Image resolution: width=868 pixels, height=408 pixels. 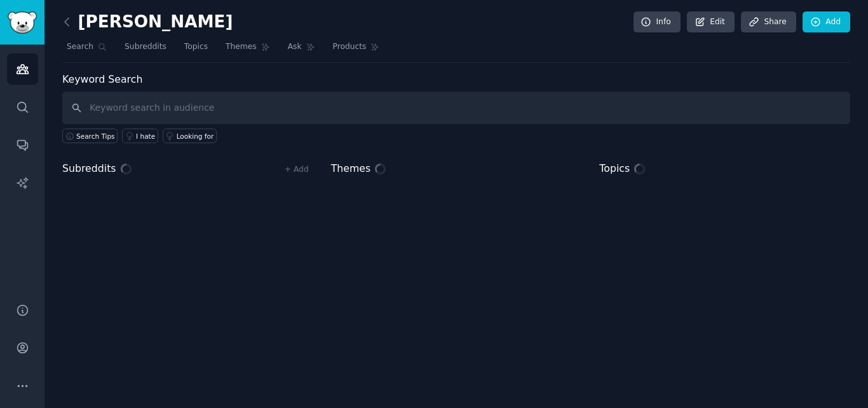 I want to click on input: Keyword search in audience, so click(x=456, y=107).